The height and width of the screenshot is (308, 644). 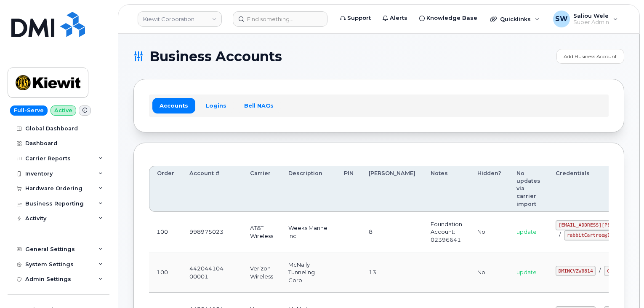 What do you see at coordinates (262, 231) in the screenshot?
I see `td: AT&T Wireless` at bounding box center [262, 231].